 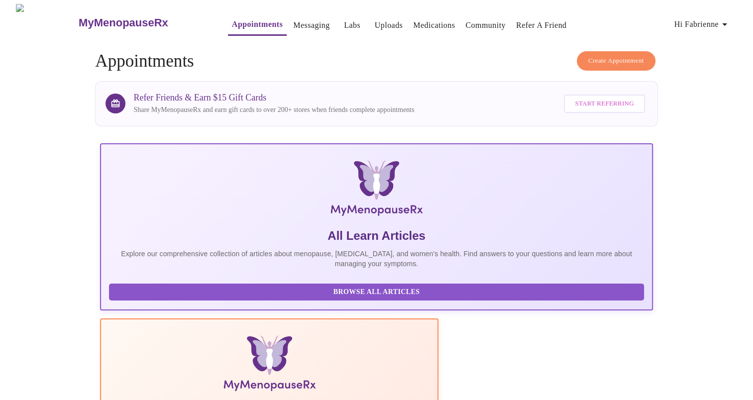 What do you see at coordinates (376, 236) in the screenshot?
I see `h5: All Learn Articles` at bounding box center [376, 236].